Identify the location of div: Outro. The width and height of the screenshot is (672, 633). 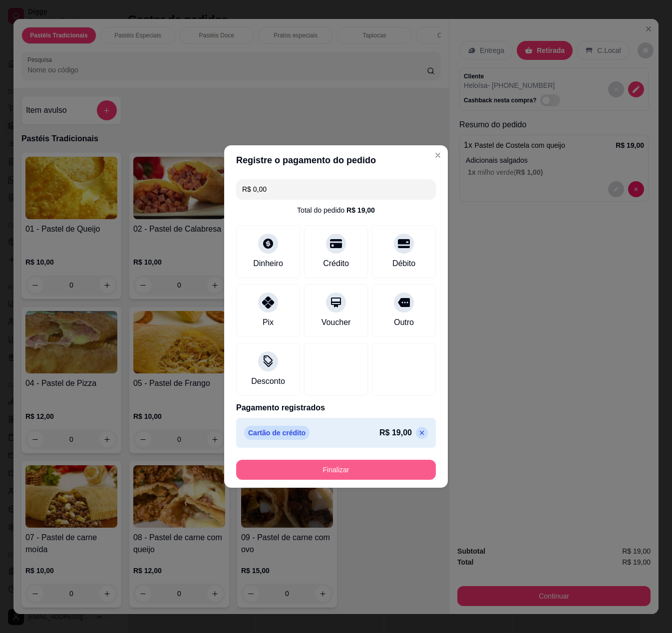
(404, 323).